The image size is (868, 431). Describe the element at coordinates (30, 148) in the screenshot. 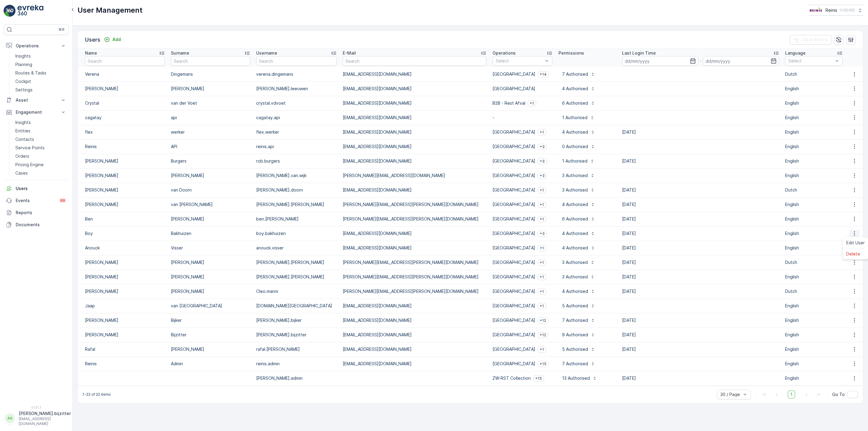

I see `p: Service Points` at that location.